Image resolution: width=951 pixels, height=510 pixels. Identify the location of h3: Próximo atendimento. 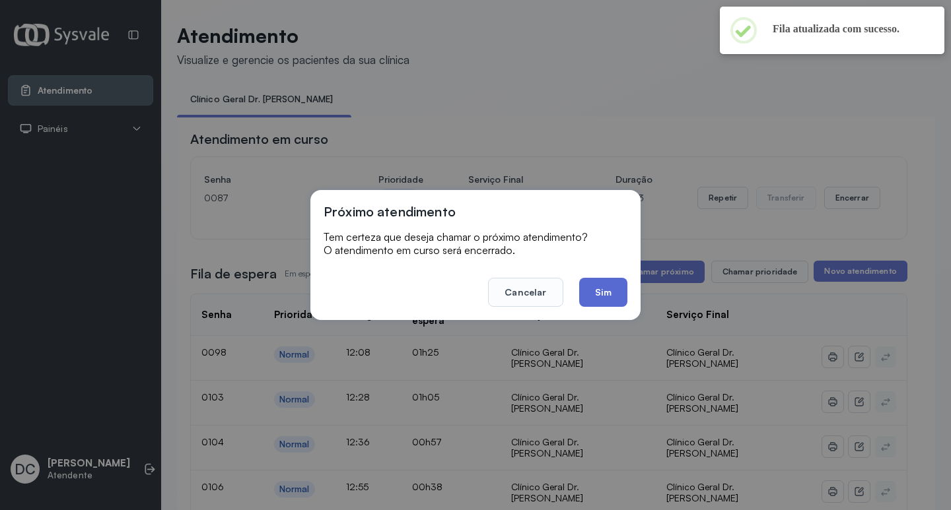
(390, 211).